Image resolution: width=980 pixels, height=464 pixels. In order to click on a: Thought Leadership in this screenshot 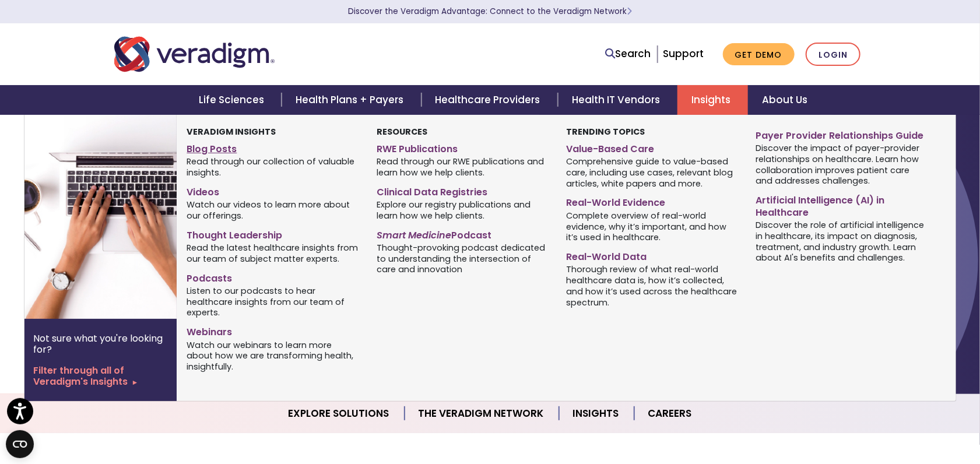, I will do `click(272, 234)`.